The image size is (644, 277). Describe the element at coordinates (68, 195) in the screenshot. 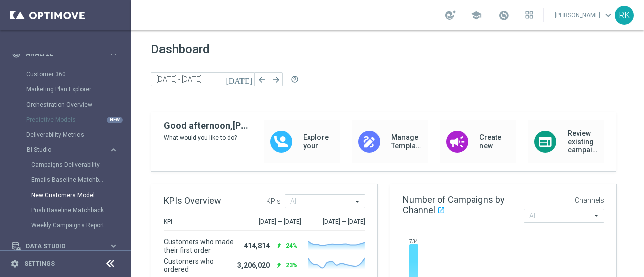

I see `a: New Customers Model` at that location.